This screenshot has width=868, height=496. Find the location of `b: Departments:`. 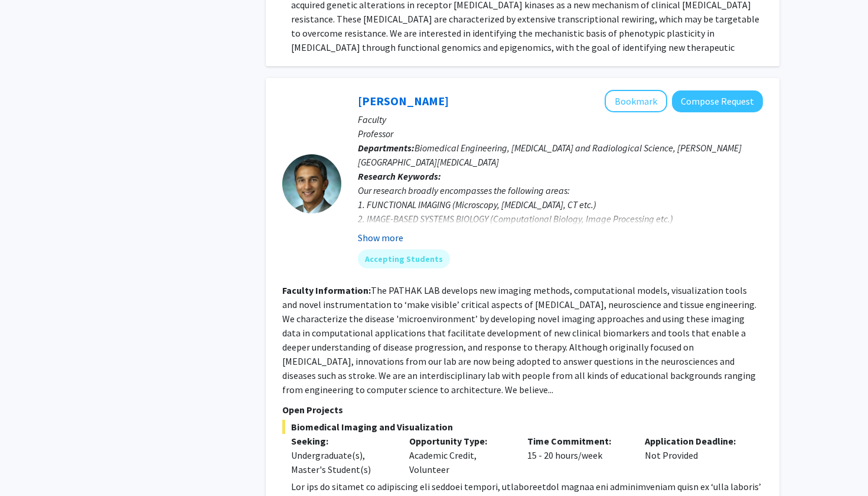

b: Departments: is located at coordinates (386, 148).